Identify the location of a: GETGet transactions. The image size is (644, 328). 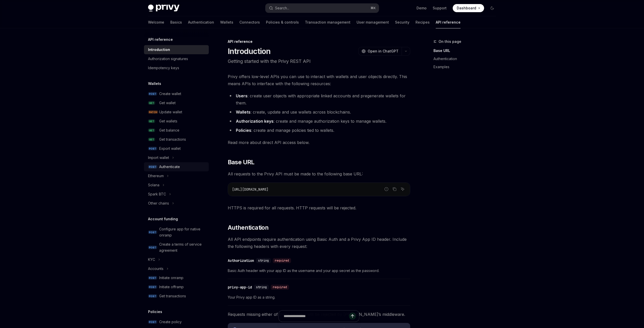
(177, 139).